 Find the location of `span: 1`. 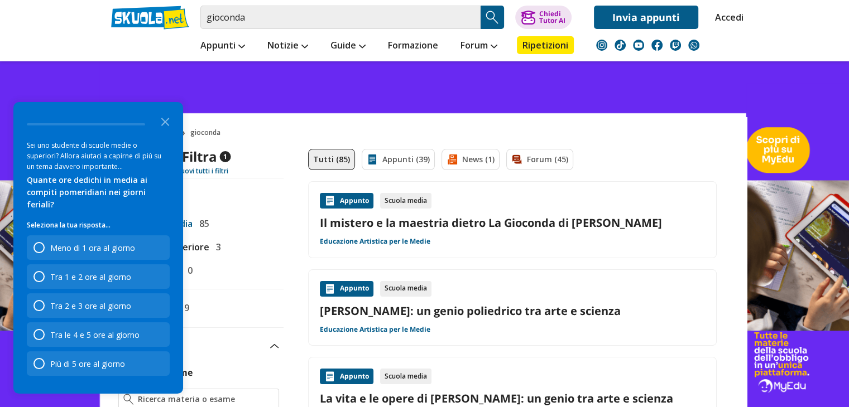

span: 1 is located at coordinates (225, 157).